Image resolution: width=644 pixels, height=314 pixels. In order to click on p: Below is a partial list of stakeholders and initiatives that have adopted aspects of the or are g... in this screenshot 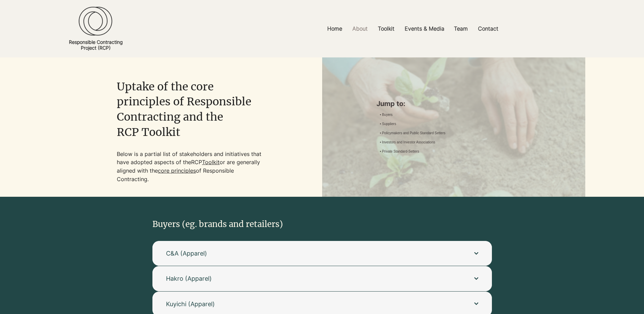, I will do `click(191, 167)`.